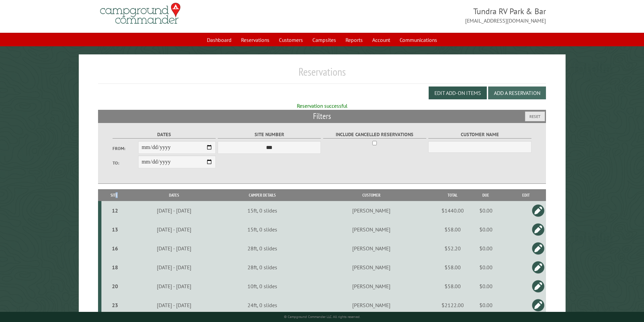  I want to click on div: 18, so click(115, 267).